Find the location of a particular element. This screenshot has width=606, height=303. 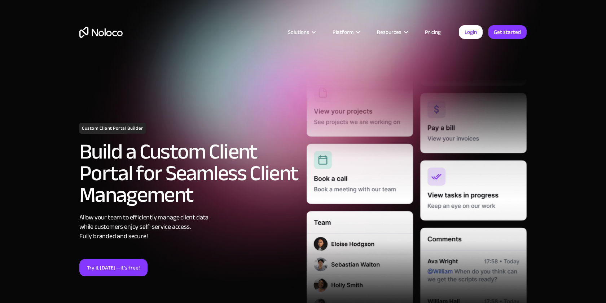

div: Allow your team to efficiently manage client data while customers enjoy self-service access. Full... is located at coordinates (189, 227).